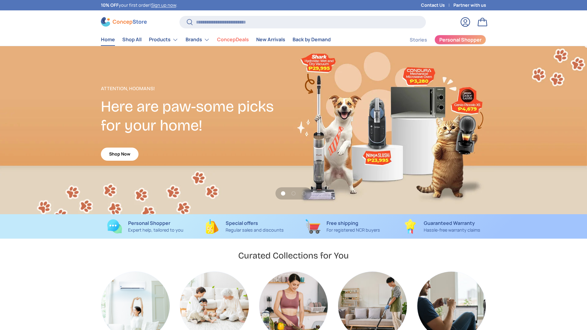  What do you see at coordinates (342, 223) in the screenshot?
I see `strong: Free shipping` at bounding box center [342, 223].